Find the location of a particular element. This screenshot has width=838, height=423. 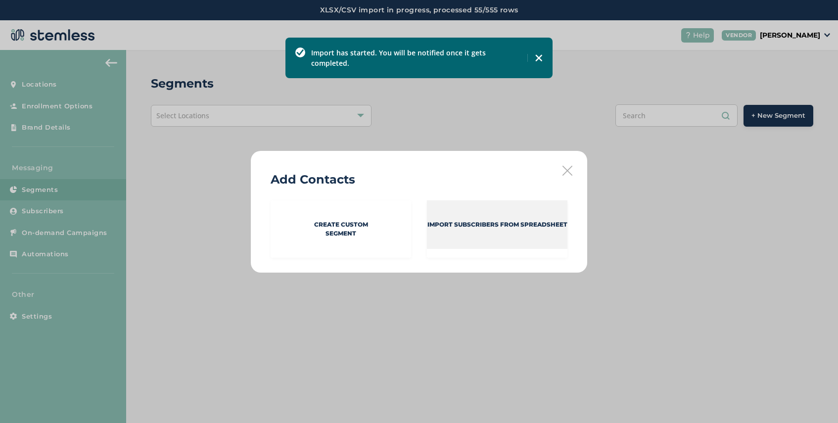

p: Import Subscribers from spreadsheet is located at coordinates (497, 225).